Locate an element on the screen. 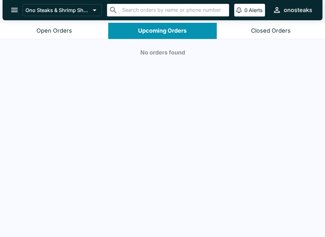 The image size is (325, 237). div: Upcoming Orders is located at coordinates (162, 31).